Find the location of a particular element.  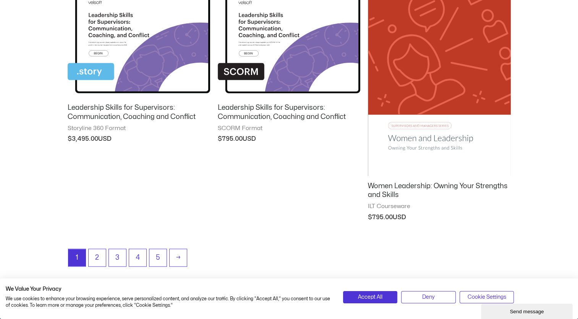

span: Cookie Settings is located at coordinates (487, 297).